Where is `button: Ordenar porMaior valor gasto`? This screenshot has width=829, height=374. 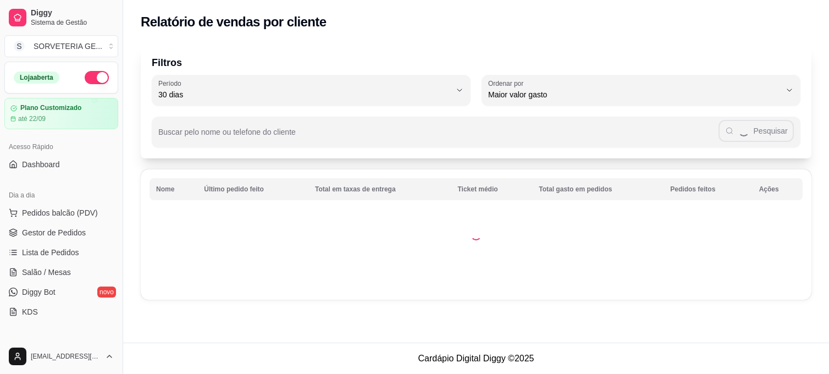
button: Ordenar porMaior valor gasto is located at coordinates (641, 90).